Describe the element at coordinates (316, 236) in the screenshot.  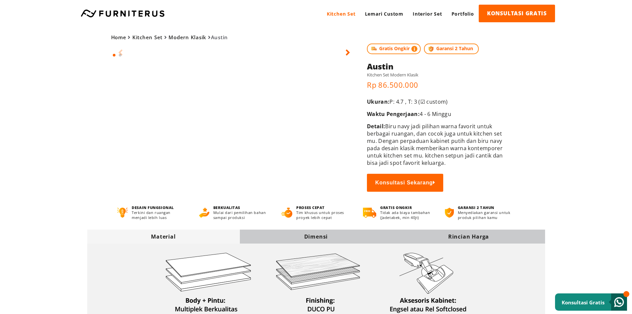
I see `div: Dimensi` at that location.